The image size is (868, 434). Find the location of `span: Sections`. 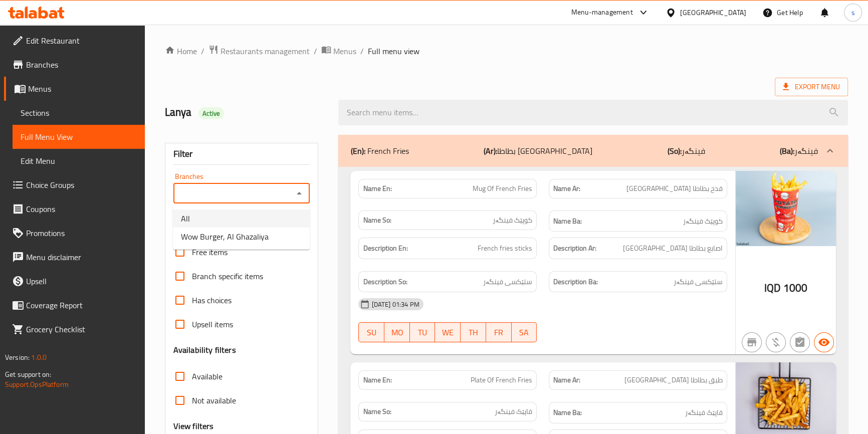

span: Sections is located at coordinates (79, 113).